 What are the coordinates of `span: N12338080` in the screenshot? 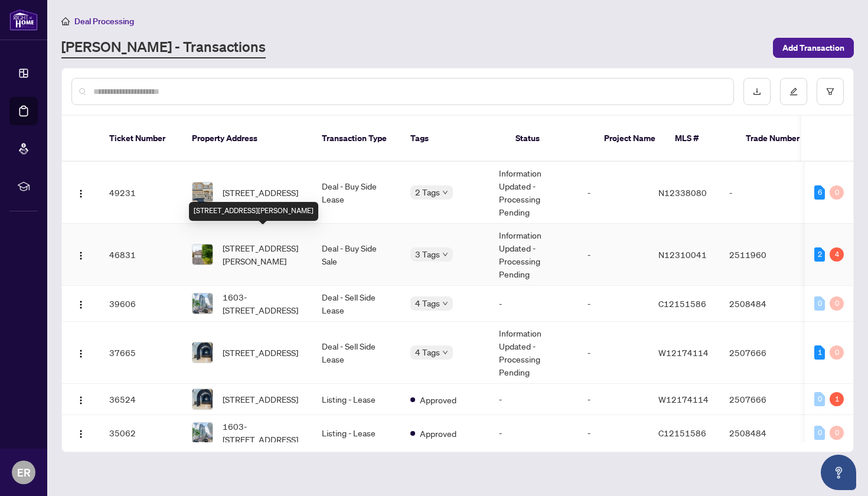 It's located at (683, 193).